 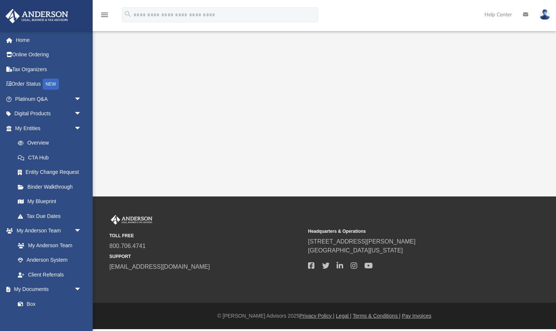 What do you see at coordinates (49, 84) in the screenshot?
I see `a: Order StatusNEW` at bounding box center [49, 84].